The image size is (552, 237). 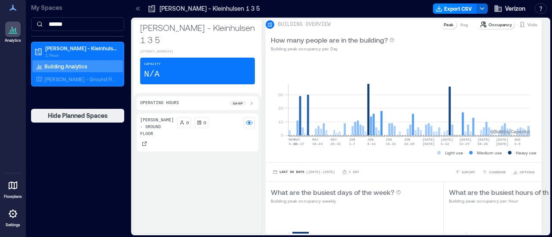 I want to click on span: OPTIONS, so click(x=527, y=172).